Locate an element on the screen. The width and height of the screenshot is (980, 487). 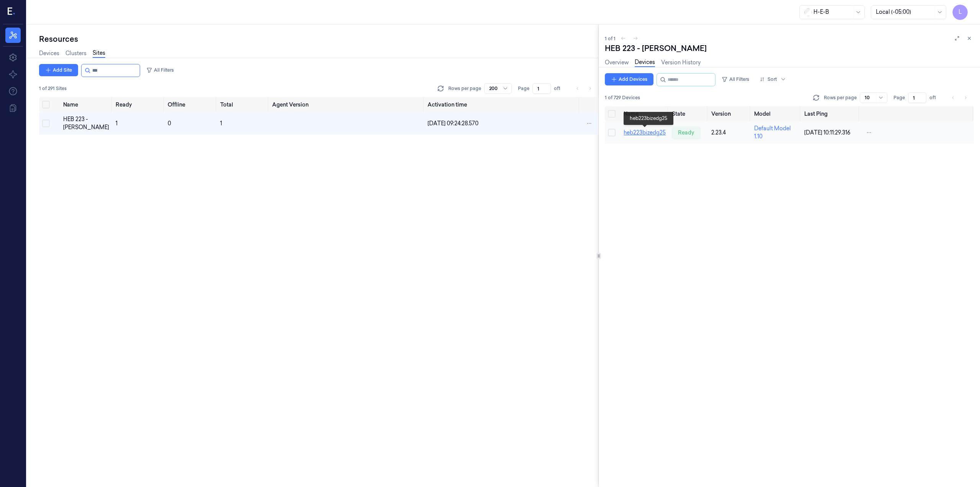
span: L is located at coordinates (960, 12).